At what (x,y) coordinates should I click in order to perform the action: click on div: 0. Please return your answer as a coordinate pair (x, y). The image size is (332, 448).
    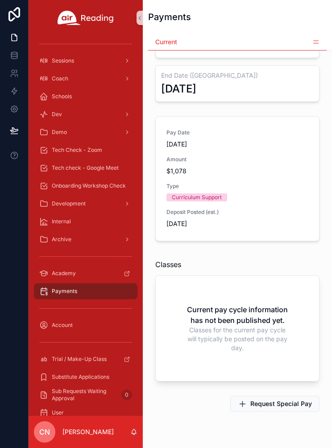
    Looking at the image, I should click on (127, 395).